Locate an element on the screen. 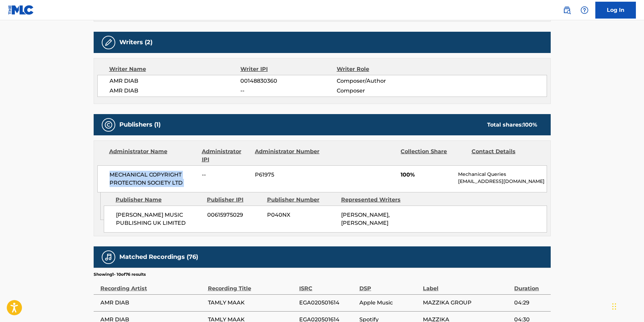 The width and height of the screenshot is (644, 322). div: Recording Artist is located at coordinates (152, 285).